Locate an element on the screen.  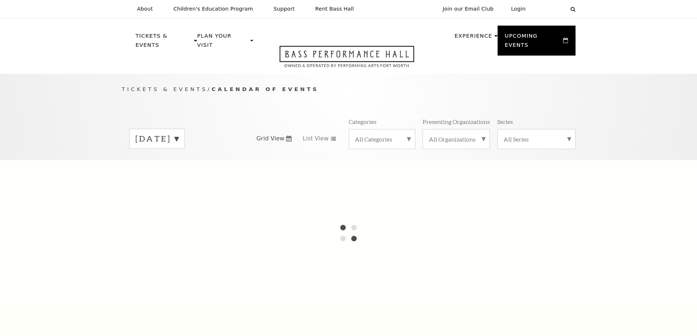
p: Children's Education Program is located at coordinates (213, 9).